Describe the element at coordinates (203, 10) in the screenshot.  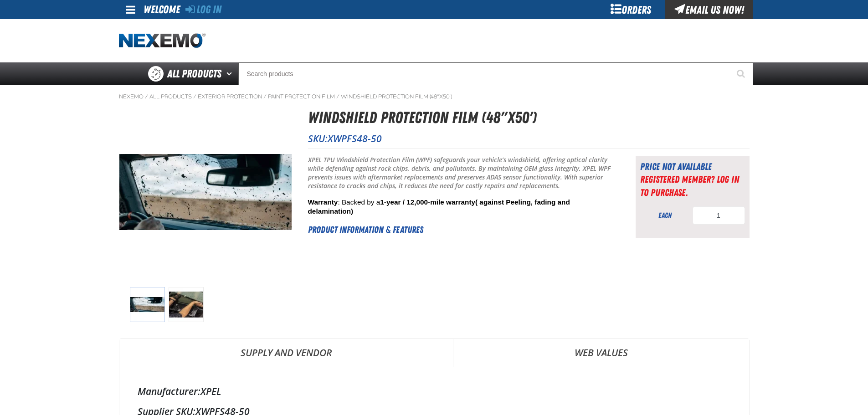
I see `a: Log In` at that location.